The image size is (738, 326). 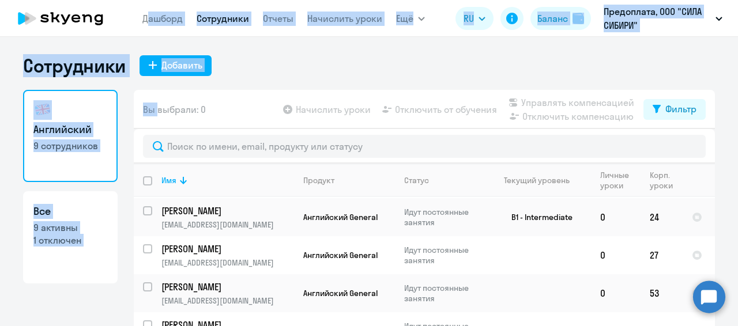 What do you see at coordinates (474, 18) in the screenshot?
I see `button: RU` at bounding box center [474, 18].